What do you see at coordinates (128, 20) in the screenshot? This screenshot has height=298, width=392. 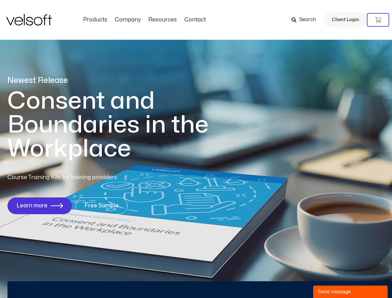 I see `a: CompanyMenu Toggle` at bounding box center [128, 20].